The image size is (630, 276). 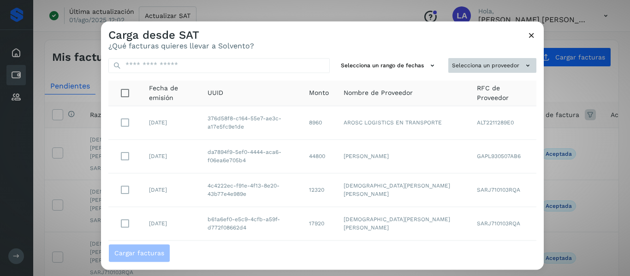 What do you see at coordinates (389, 65) in the screenshot?
I see `button: Selecciona un rango de fechas` at bounding box center [389, 65].